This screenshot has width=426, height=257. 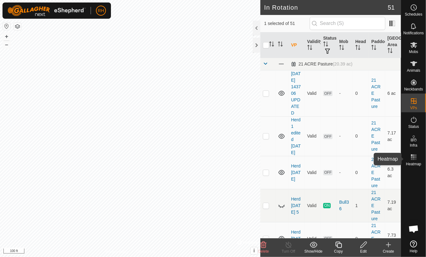 What do you see at coordinates (117, 252) in the screenshot?
I see `a: Privacy Policy` at bounding box center [117, 252].